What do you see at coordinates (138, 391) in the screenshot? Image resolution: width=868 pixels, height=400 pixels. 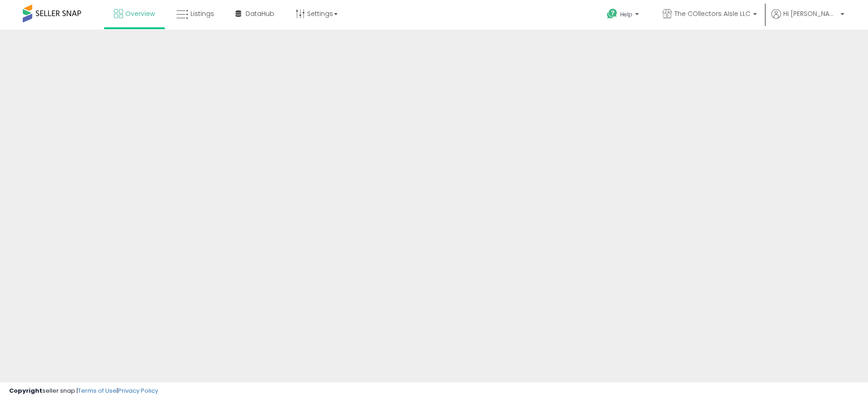 I see `a: Privacy Policy` at bounding box center [138, 391].